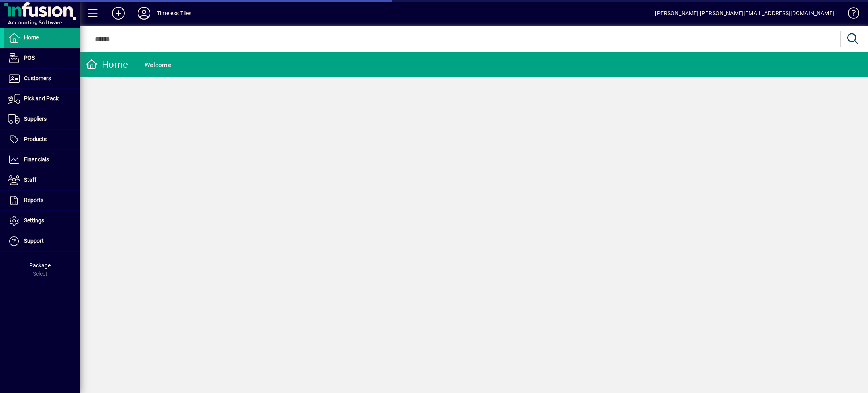 The width and height of the screenshot is (868, 393). I want to click on button: Add, so click(119, 13).